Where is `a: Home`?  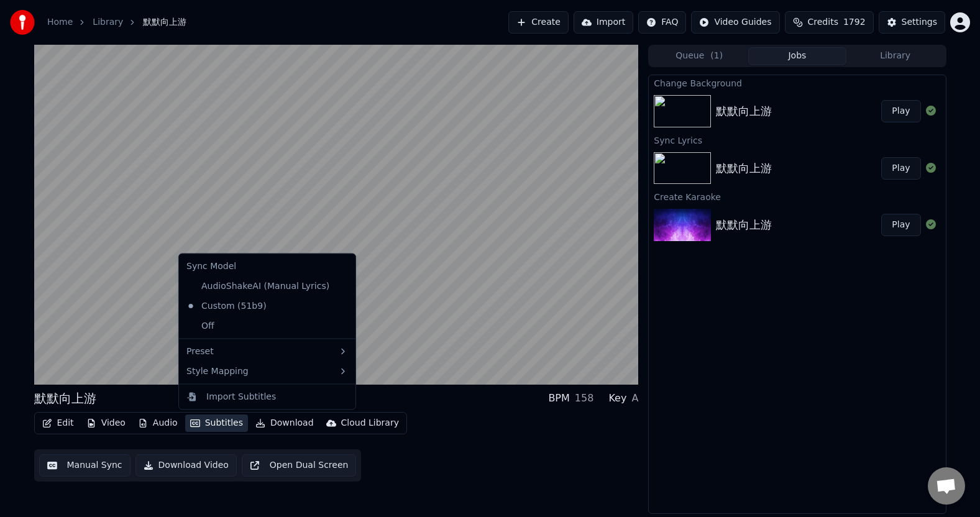
a: Home is located at coordinates (60, 22).